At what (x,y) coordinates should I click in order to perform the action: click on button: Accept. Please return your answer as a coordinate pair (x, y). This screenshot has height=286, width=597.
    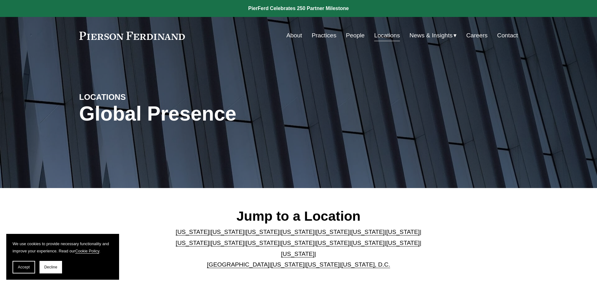
    Looking at the image, I should click on (24, 267).